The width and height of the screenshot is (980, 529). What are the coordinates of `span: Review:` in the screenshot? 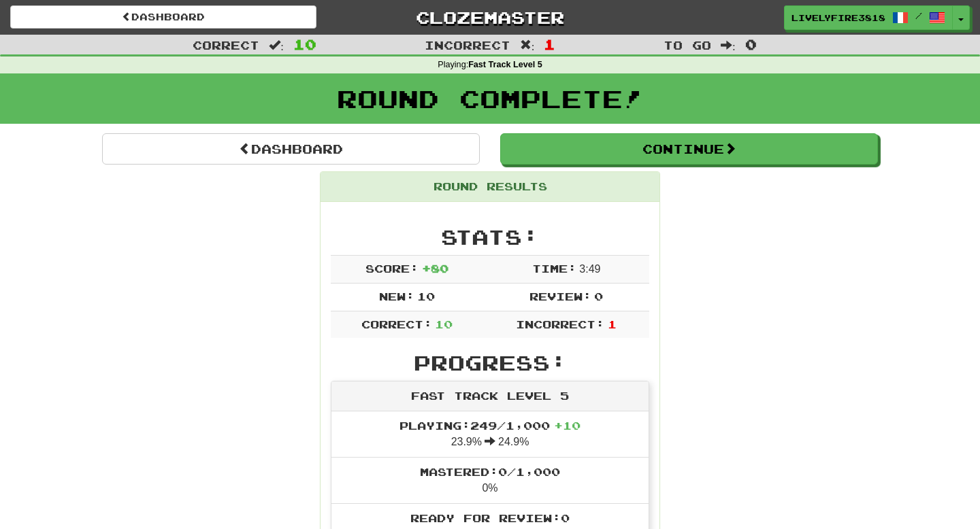 It's located at (561, 296).